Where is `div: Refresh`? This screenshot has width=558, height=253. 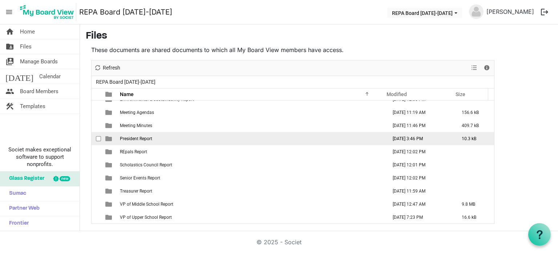 div: Refresh is located at coordinates (107, 68).